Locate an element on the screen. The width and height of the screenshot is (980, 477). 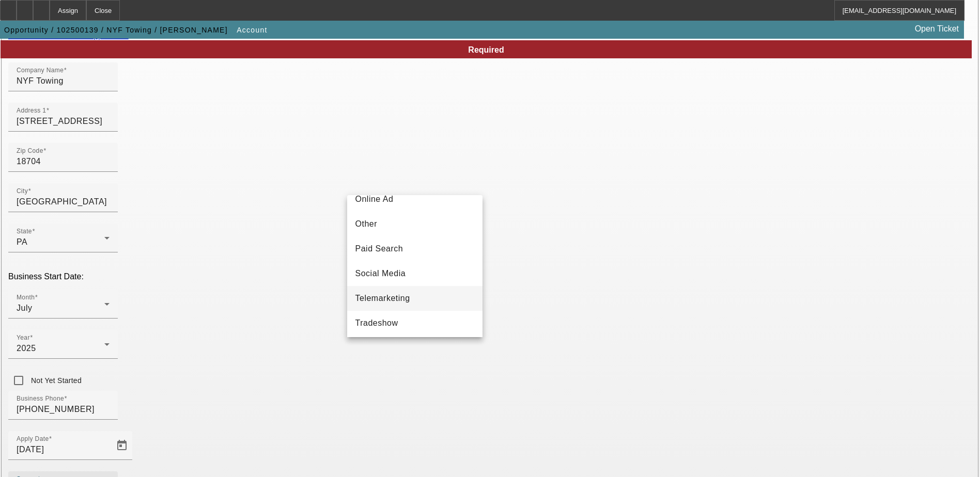
span: Telemarketing is located at coordinates (383, 299).